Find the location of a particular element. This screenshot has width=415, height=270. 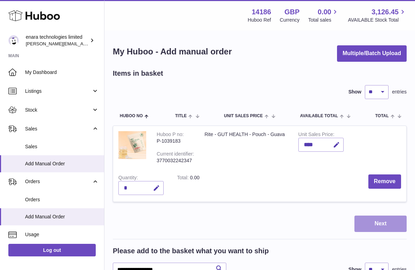

label: Quantity is located at coordinates (128, 178).